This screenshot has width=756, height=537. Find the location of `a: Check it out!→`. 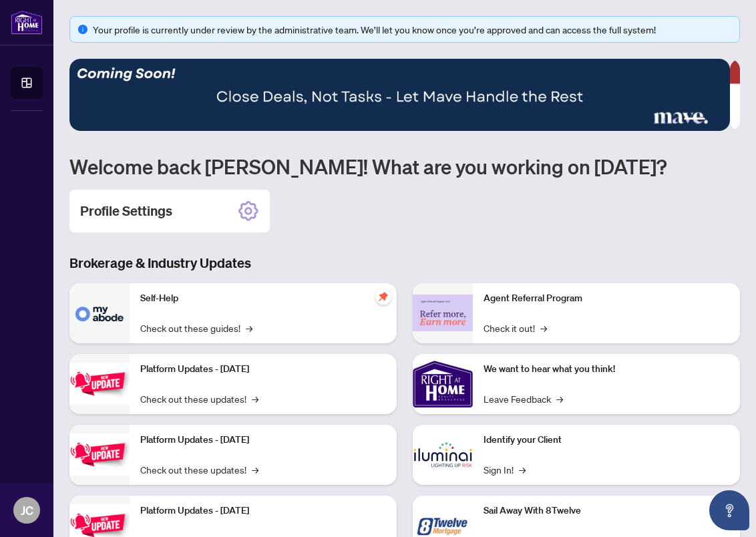

a: Check it out!→ is located at coordinates (515, 328).